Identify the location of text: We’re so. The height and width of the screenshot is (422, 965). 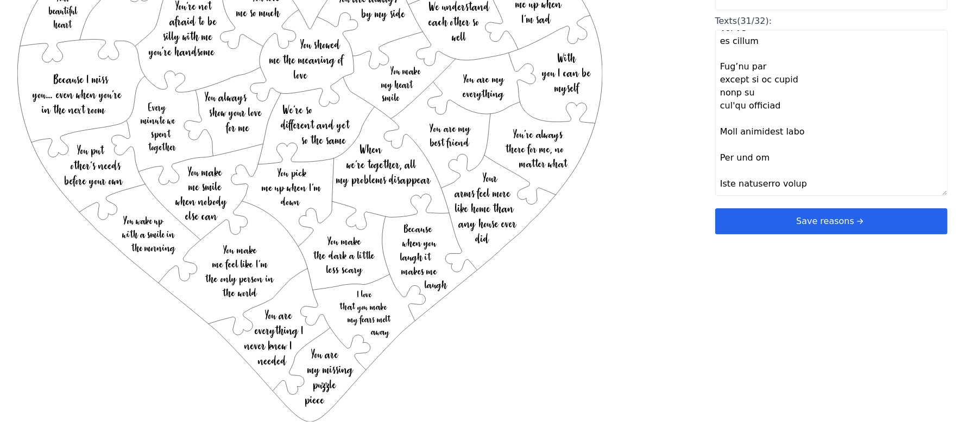
(298, 110).